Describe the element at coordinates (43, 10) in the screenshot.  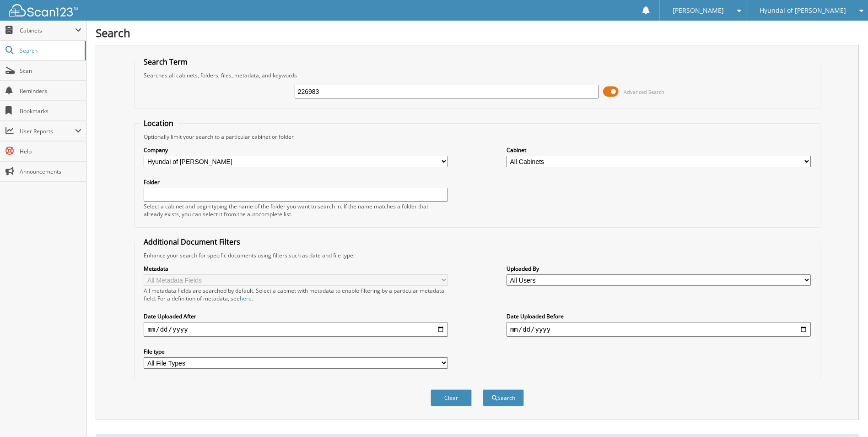
I see `img: scan123-logo-white.svg` at that location.